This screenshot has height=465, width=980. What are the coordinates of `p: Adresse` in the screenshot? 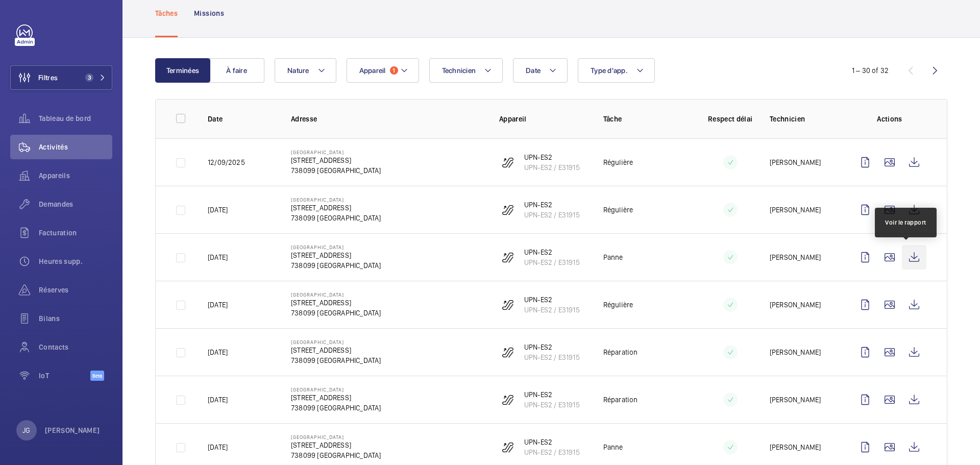 It's located at (387, 119).